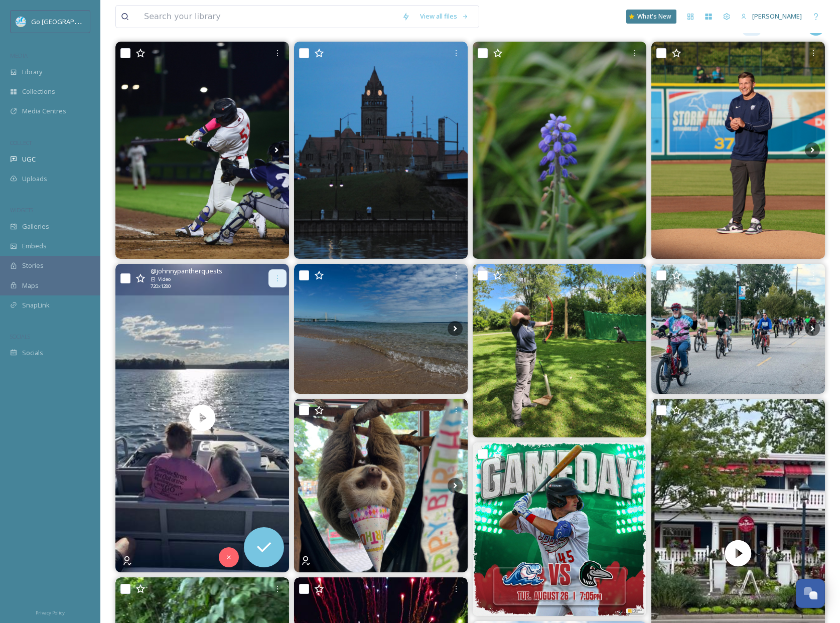  I want to click on a: Privacy Policy, so click(50, 612).